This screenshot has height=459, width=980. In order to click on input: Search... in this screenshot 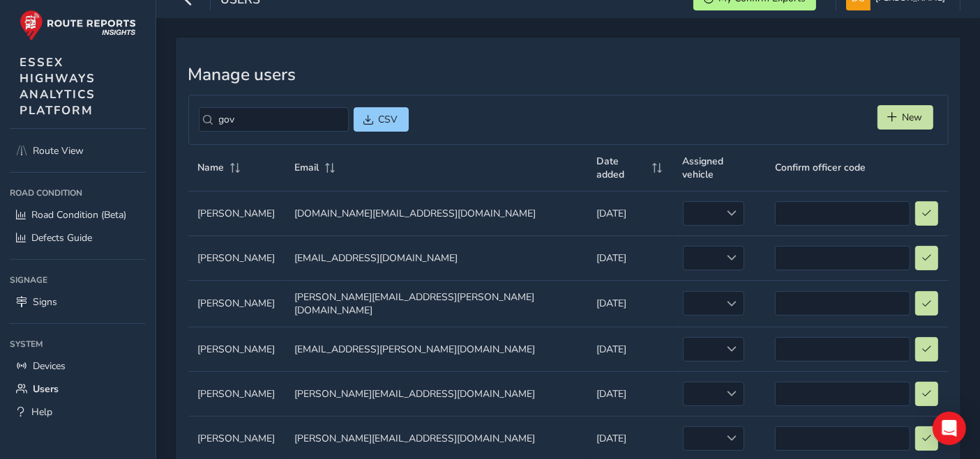, I will do `click(273, 120)`.